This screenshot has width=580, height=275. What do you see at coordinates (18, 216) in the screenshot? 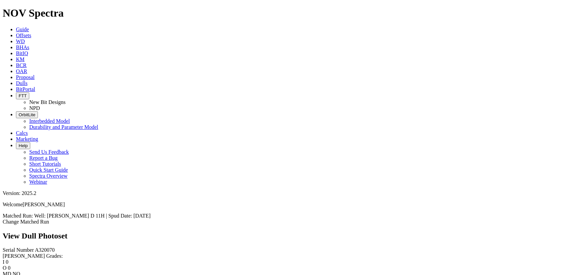
I see `span: Matched Run:` at bounding box center [18, 216].